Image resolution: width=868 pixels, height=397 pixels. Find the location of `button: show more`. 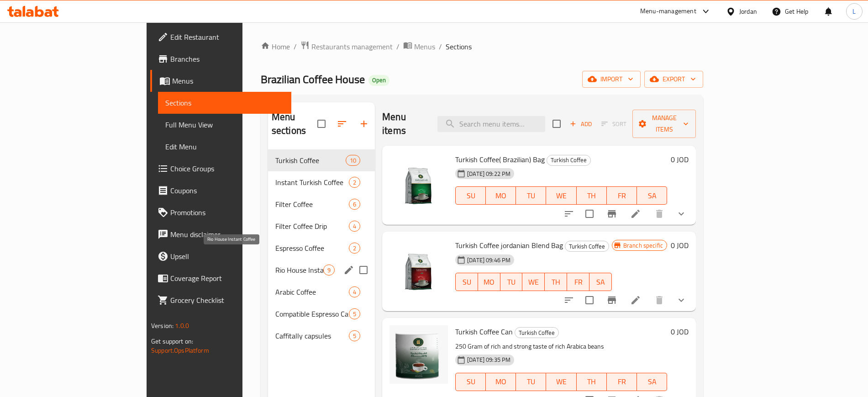

button: show more is located at coordinates (682, 300).